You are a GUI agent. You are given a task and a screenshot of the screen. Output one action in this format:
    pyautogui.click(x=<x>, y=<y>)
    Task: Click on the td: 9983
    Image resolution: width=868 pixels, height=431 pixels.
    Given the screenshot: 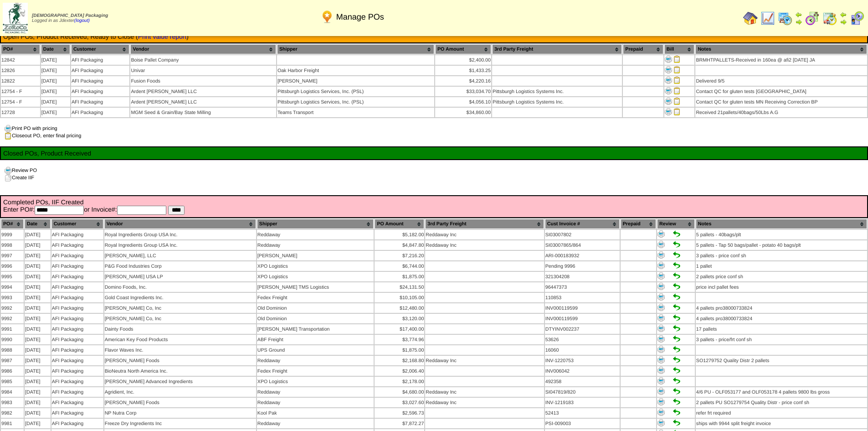 What is the action you would take?
    pyautogui.click(x=12, y=402)
    